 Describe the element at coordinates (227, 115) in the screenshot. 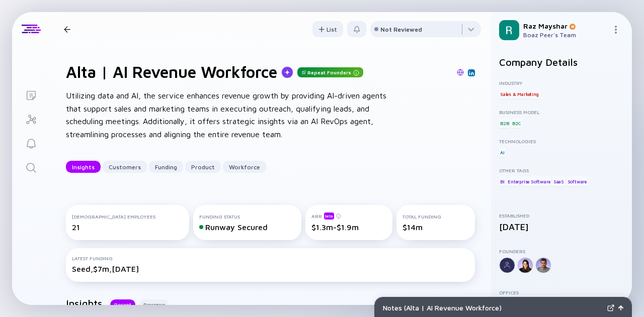

I see `div: Utilizing data and AI, the service enhances revenue growth by providing AI-driven agents that sup...` at that location.